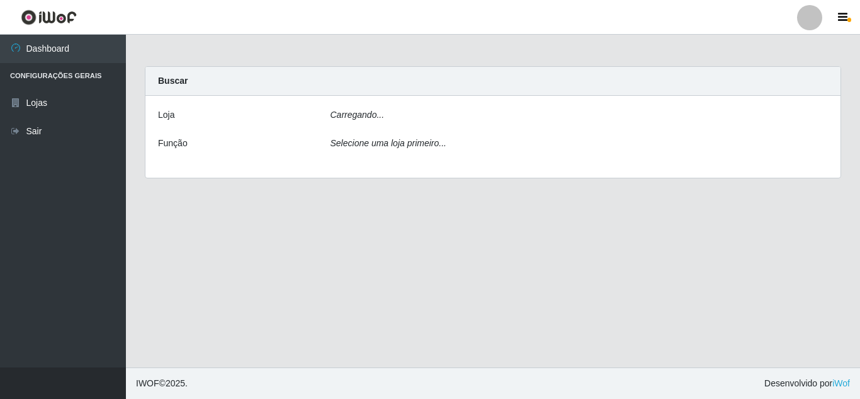 Image resolution: width=860 pixels, height=399 pixels. What do you see at coordinates (147, 383) in the screenshot?
I see `span: IWOF` at bounding box center [147, 383].